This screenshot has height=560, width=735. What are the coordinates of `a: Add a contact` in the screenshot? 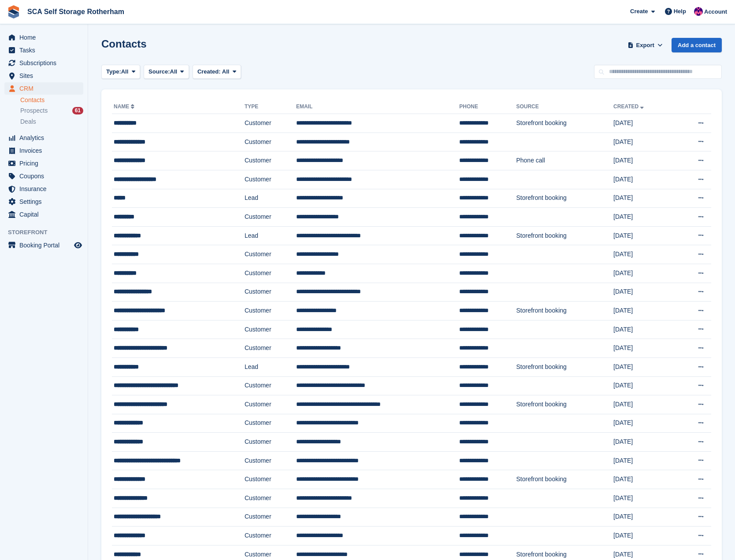 It's located at (697, 45).